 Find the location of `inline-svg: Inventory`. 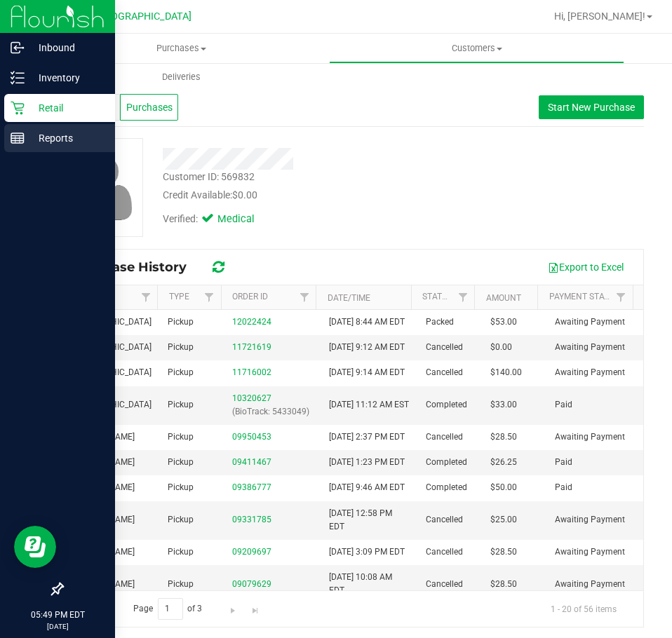

inline-svg: Inventory is located at coordinates (17, 78).